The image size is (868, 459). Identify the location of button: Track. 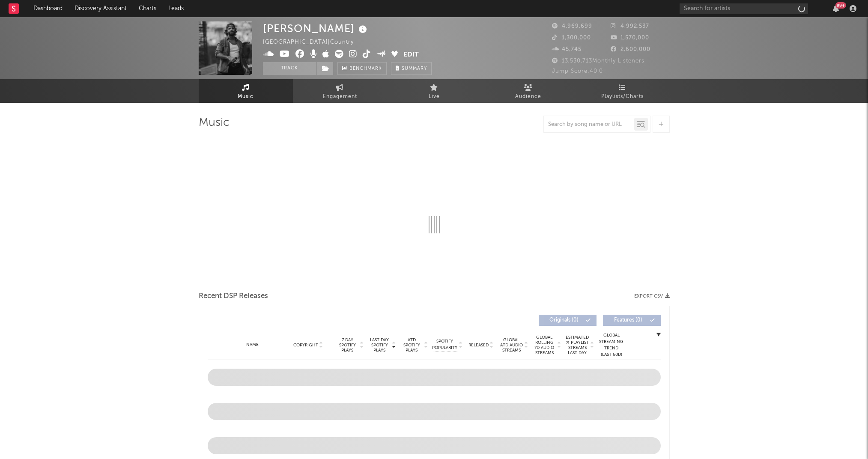
(290, 69).